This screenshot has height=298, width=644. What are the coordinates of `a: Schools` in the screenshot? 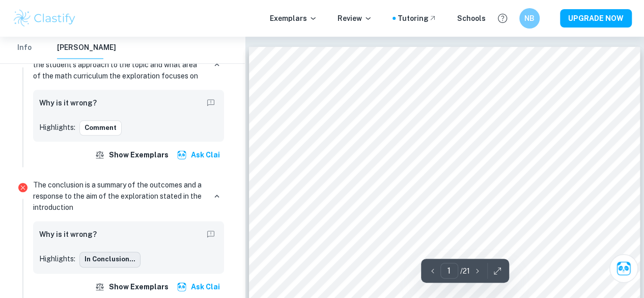 It's located at (472, 18).